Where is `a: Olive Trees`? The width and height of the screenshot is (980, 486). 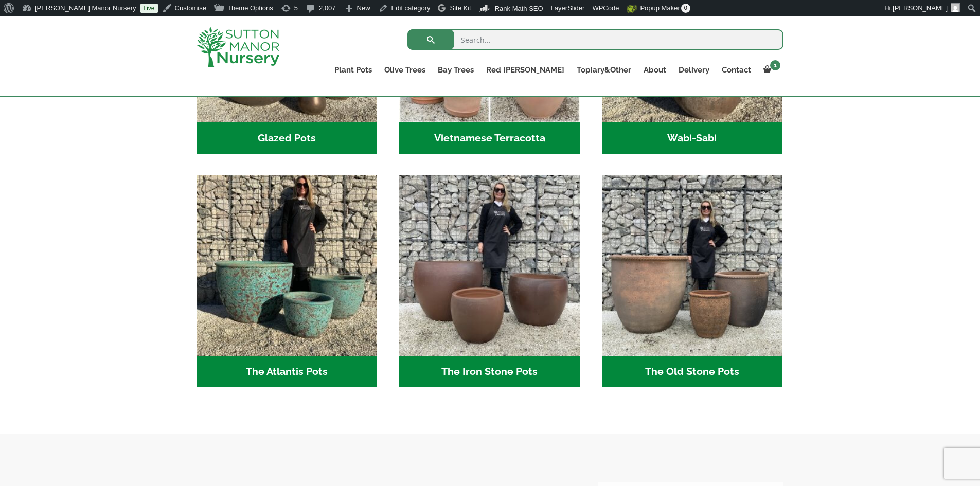 a: Olive Trees is located at coordinates (404, 70).